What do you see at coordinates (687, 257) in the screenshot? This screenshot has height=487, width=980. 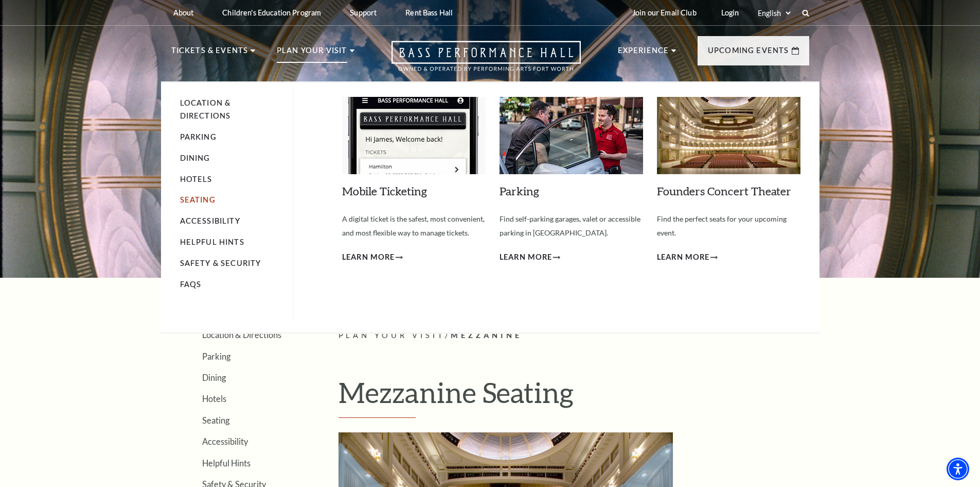 I see `a: Learn More Founders Concert Theater` at bounding box center [687, 257].